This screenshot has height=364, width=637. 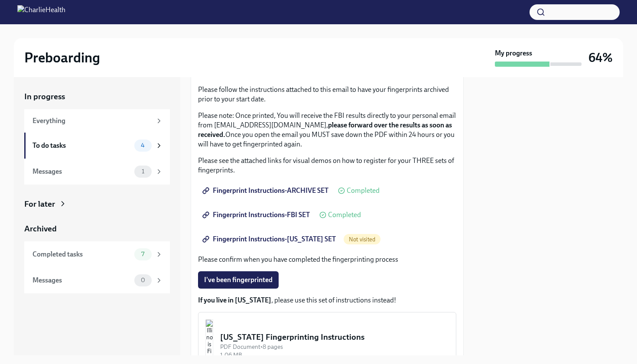 What do you see at coordinates (97, 171) in the screenshot?
I see `a: Messages1` at bounding box center [97, 171].